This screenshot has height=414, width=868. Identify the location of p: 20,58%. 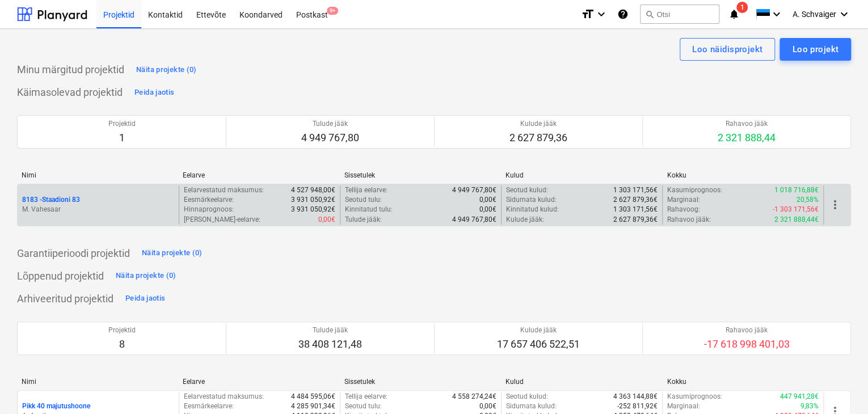
(807, 200).